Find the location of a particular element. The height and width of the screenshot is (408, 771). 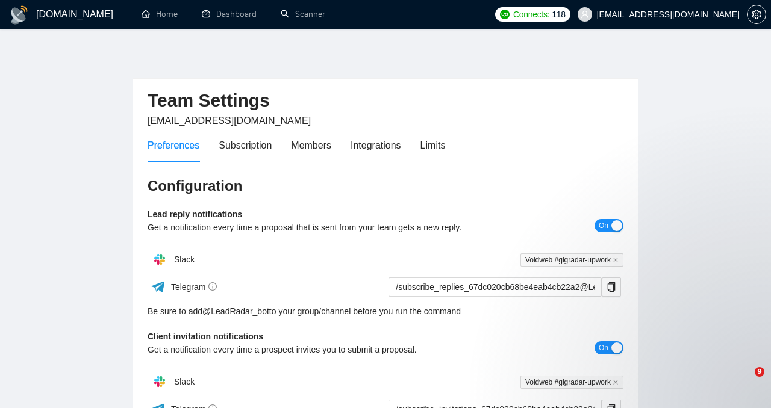

span: user is located at coordinates (585, 14).